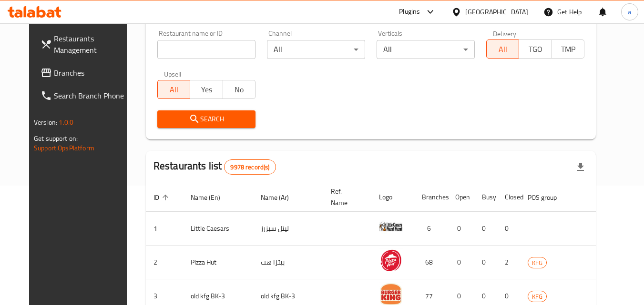  I want to click on span: Ref. Name, so click(345, 197).